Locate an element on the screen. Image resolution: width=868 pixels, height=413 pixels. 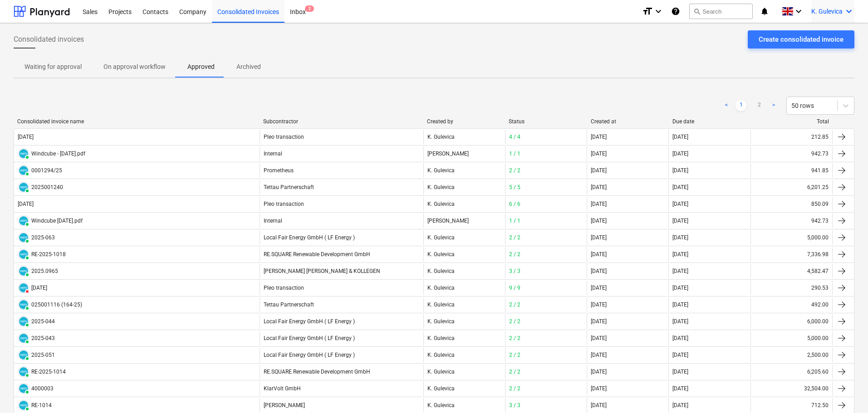
div: 7,336.98 is located at coordinates (818, 255).